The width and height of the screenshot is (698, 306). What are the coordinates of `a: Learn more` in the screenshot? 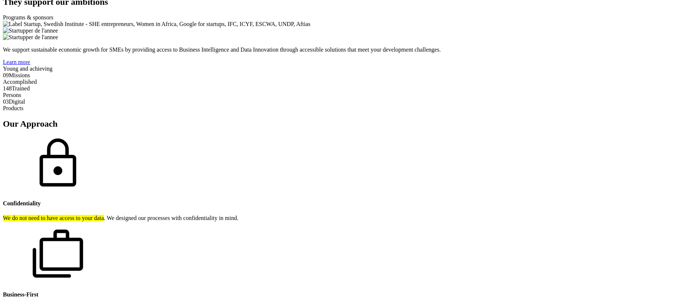 It's located at (16, 62).